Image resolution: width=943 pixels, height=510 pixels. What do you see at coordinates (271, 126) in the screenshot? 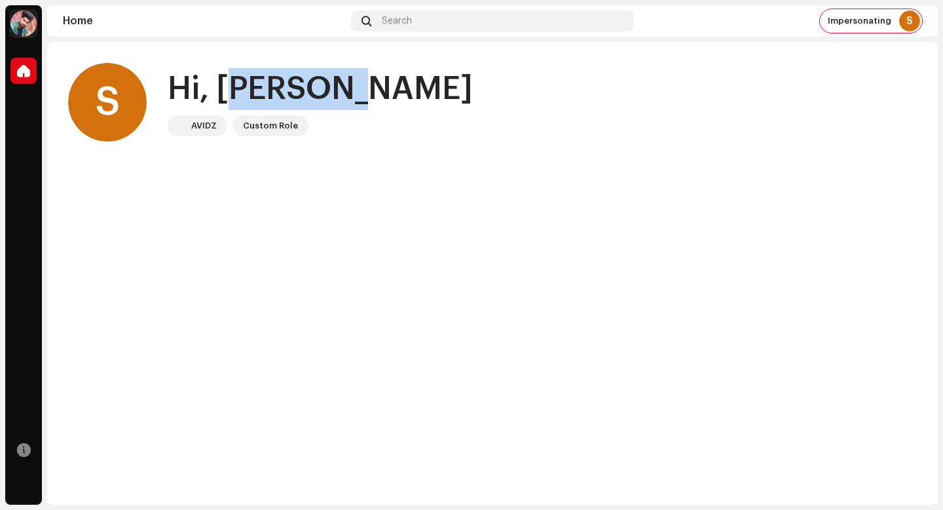
I see `div: Custom Role` at bounding box center [271, 126].